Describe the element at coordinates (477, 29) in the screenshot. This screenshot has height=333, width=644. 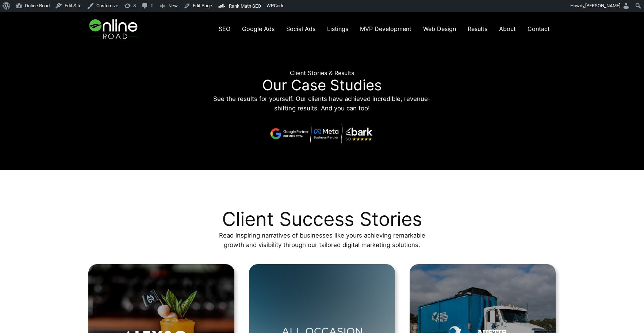
I see `a: Results` at that location.